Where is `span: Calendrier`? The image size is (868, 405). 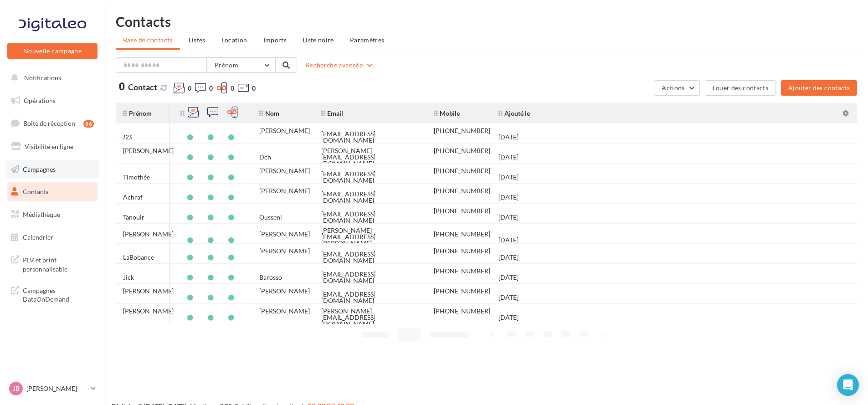
span: Calendrier is located at coordinates (38, 237).